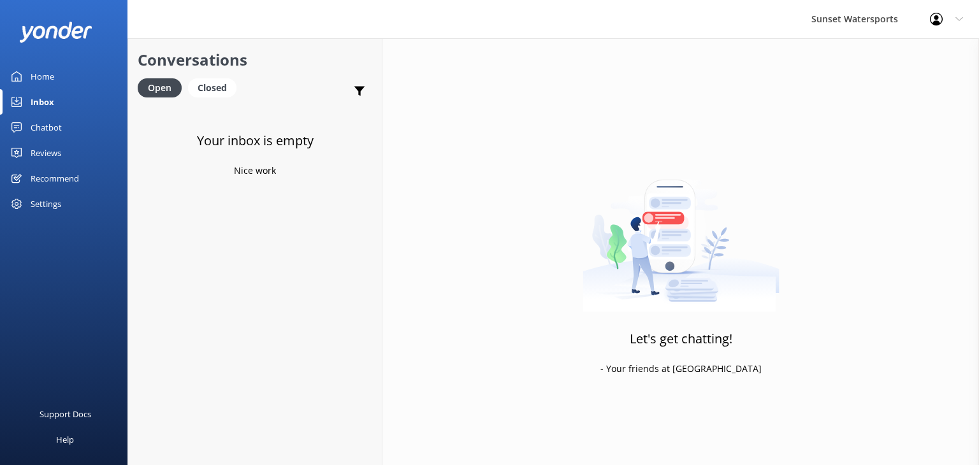 The width and height of the screenshot is (979, 465). Describe the element at coordinates (159, 88) in the screenshot. I see `div: Open` at that location.